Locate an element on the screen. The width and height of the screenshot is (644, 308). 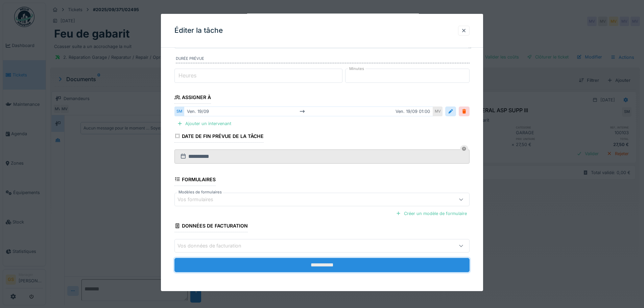
div: Formulaires is located at coordinates (195, 180).